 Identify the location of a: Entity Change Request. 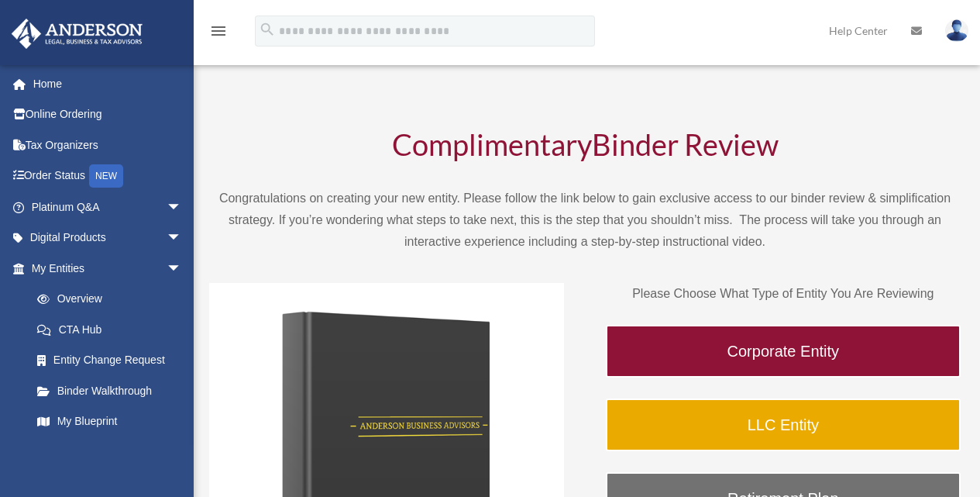
(113, 360).